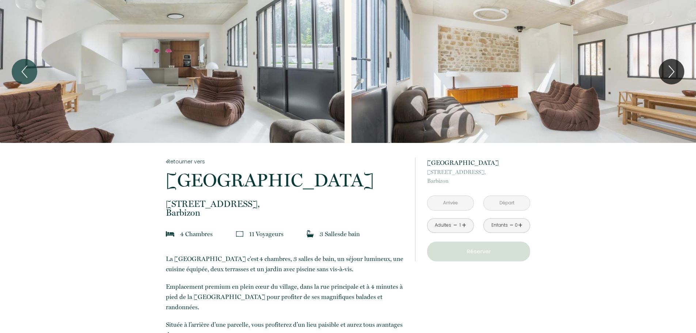 Image resolution: width=696 pixels, height=333 pixels. What do you see at coordinates (240, 234) in the screenshot?
I see `img: guests` at bounding box center [240, 234].